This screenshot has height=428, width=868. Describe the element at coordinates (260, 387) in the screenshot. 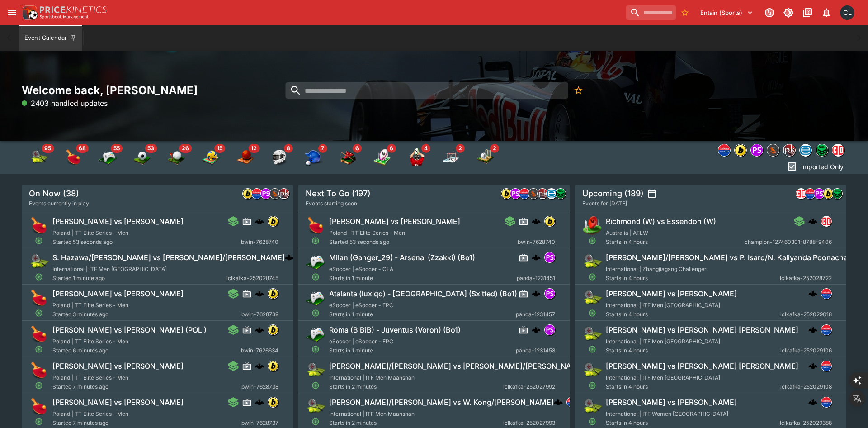

I see `span: bwin-7628738` at that location.